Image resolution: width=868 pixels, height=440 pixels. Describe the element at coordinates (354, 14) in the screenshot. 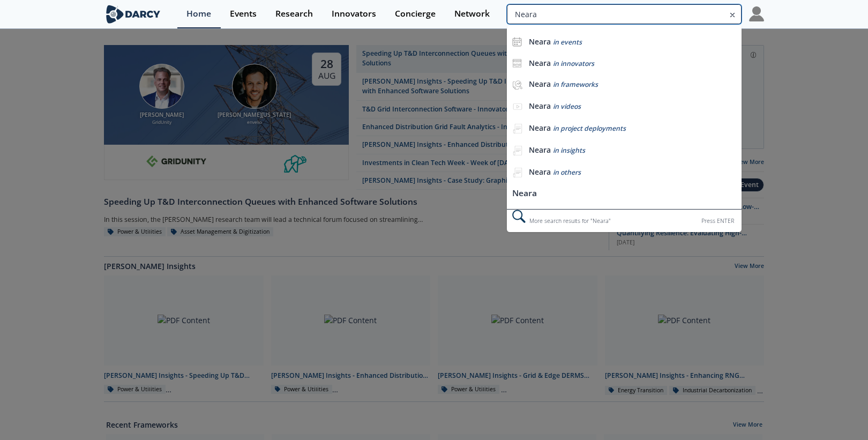

I see `div: Innovators` at that location.